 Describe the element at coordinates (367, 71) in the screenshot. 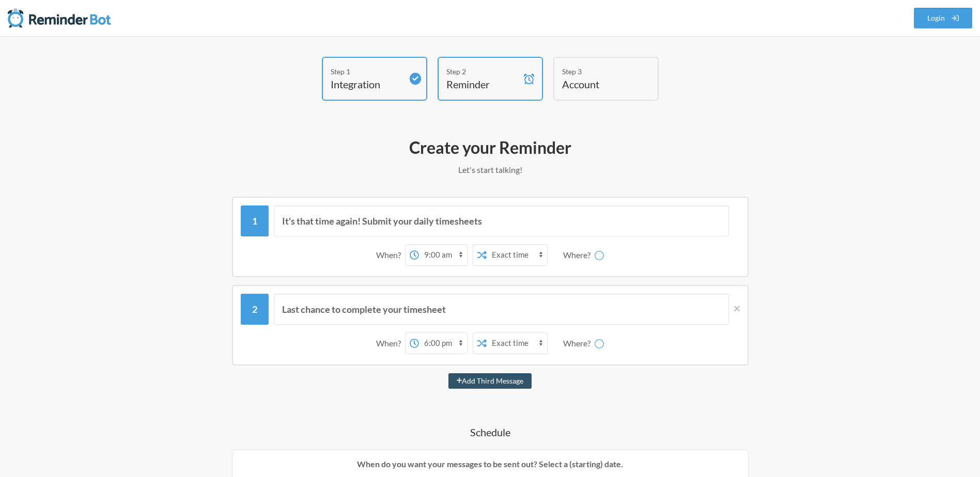

I see `div: Step 1` at that location.